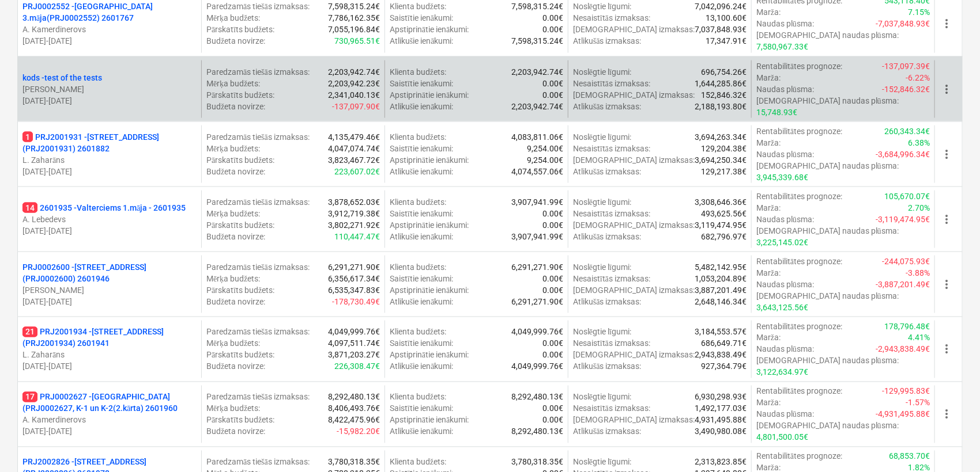  What do you see at coordinates (906, 392) in the screenshot?
I see `p: -129,995.83€` at bounding box center [906, 392].